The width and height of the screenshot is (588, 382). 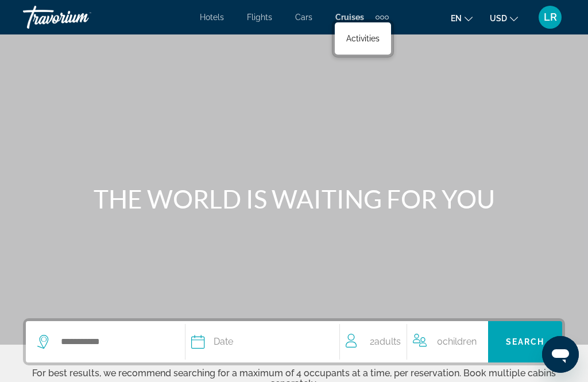 What do you see at coordinates (303, 17) in the screenshot?
I see `a: Cars` at bounding box center [303, 17].